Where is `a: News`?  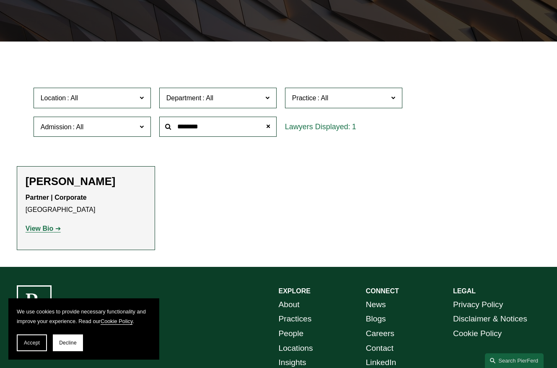
a: News is located at coordinates (376, 304).